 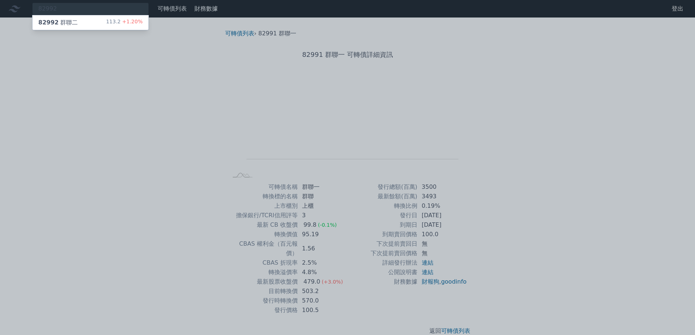 I want to click on span: +1.20%, so click(x=132, y=22).